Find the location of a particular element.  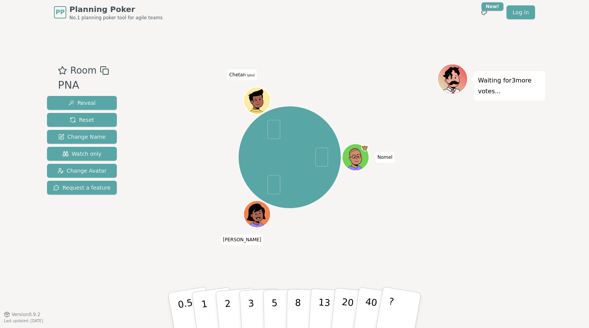

button: Version0.9.2 is located at coordinates (22, 314).